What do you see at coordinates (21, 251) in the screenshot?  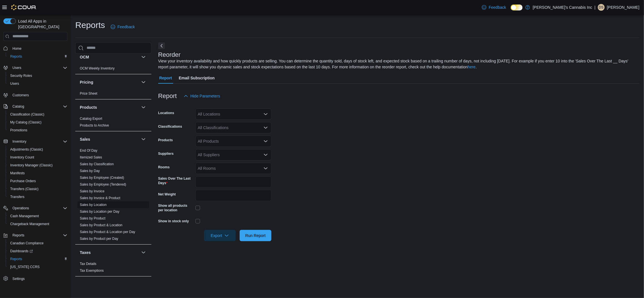 I see `span: Dashboards` at bounding box center [21, 251].